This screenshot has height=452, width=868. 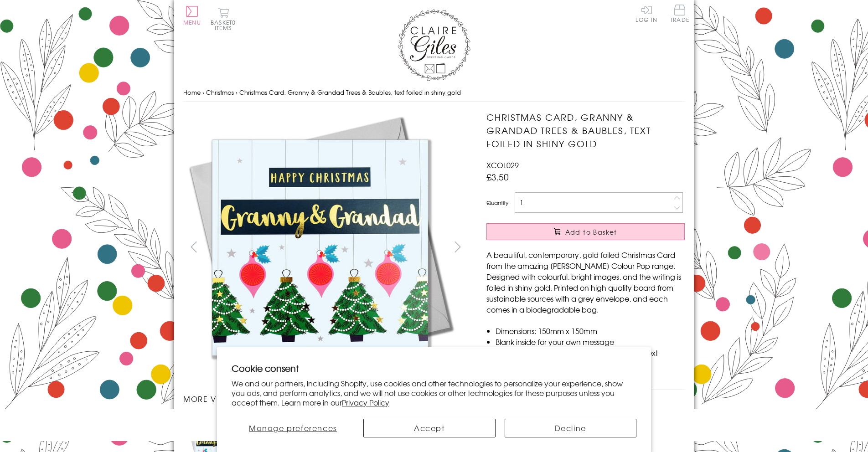 I want to click on button: Add to Basket, so click(x=586, y=232).